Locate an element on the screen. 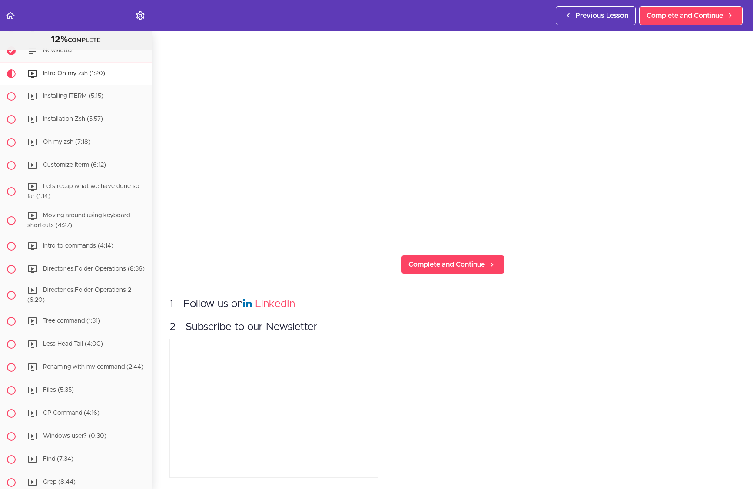 The width and height of the screenshot is (753, 489). span: Windows user? (0:30) is located at coordinates (75, 436).